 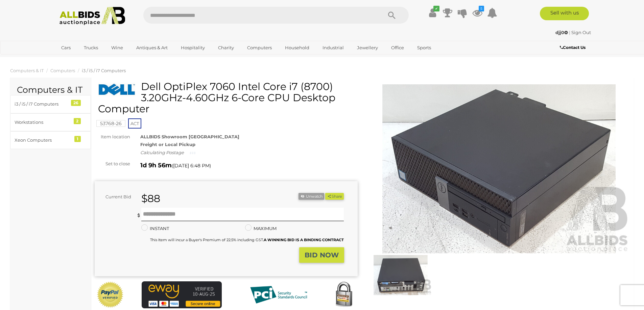 I want to click on a: Hospitality, so click(x=193, y=47).